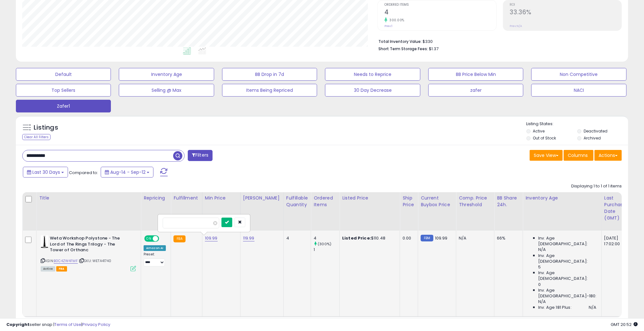 This screenshot has height=331, width=644. Describe the element at coordinates (624, 324) in the screenshot. I see `span: 2025-10-14 20:52 GMT` at that location.